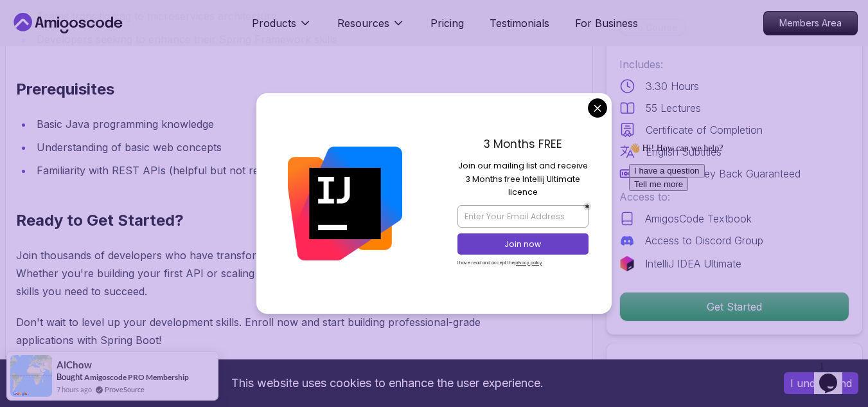 This screenshot has width=868, height=407. What do you see at coordinates (271, 331) in the screenshot?
I see `p: Don't wait to level up your development skills. Enroll now and start building professional-grade ...` at bounding box center [271, 331].